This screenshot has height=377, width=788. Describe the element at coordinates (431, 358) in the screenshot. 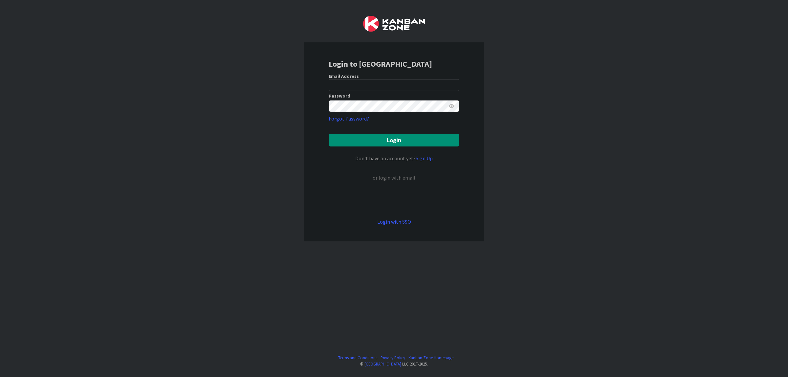

I see `a: Kanban Zone Homepage` at that location.